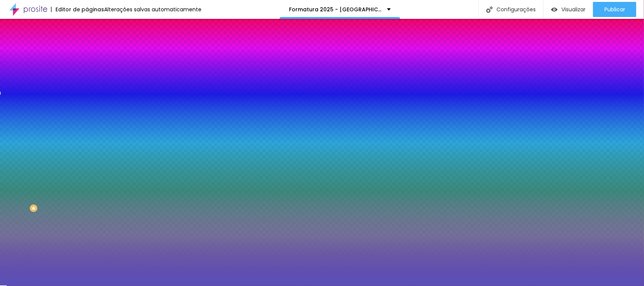  Describe the element at coordinates (554, 10) in the screenshot. I see `img: view-1.svg` at that location.